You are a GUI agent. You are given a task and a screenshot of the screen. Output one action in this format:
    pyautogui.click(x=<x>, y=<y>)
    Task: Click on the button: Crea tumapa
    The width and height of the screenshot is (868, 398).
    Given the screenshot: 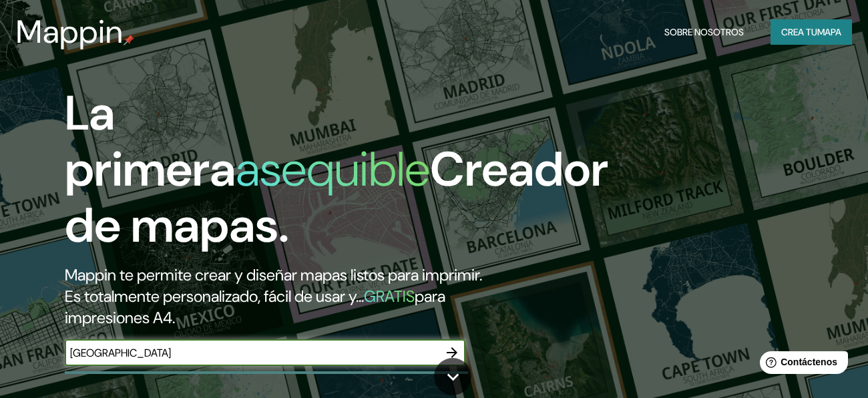 What is the action you would take?
    pyautogui.click(x=812, y=32)
    